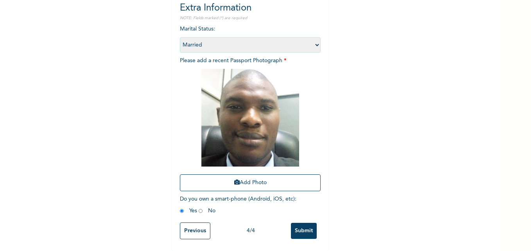 The image size is (531, 251). Describe the element at coordinates (250, 118) in the screenshot. I see `img: Crop` at that location.